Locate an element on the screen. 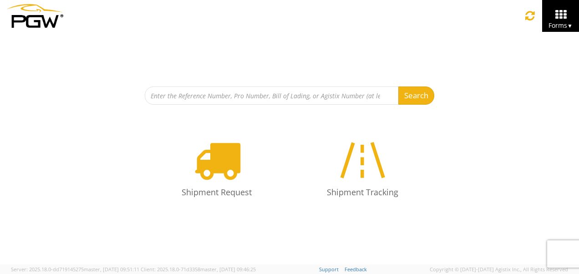  span: Client: 2025.18.0-71d3358 is located at coordinates (198, 269).